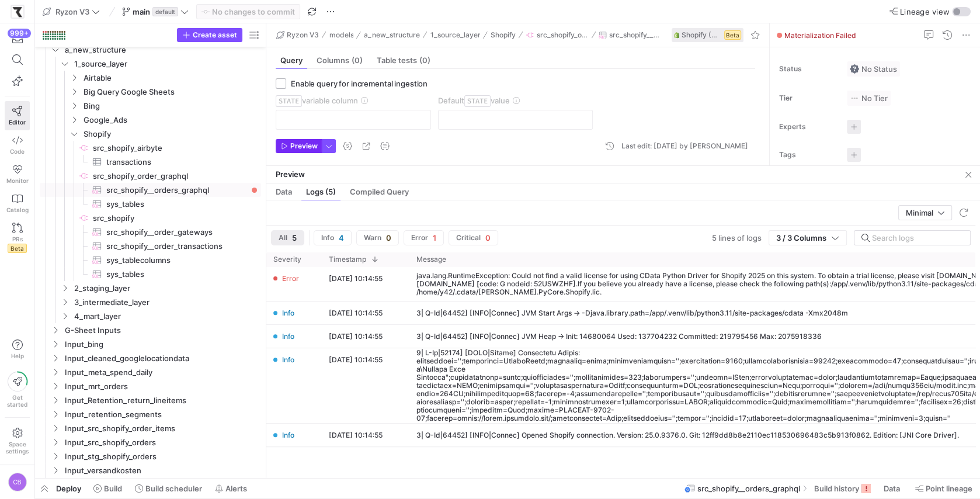  I want to click on button: No statusNo Status, so click(873, 69).